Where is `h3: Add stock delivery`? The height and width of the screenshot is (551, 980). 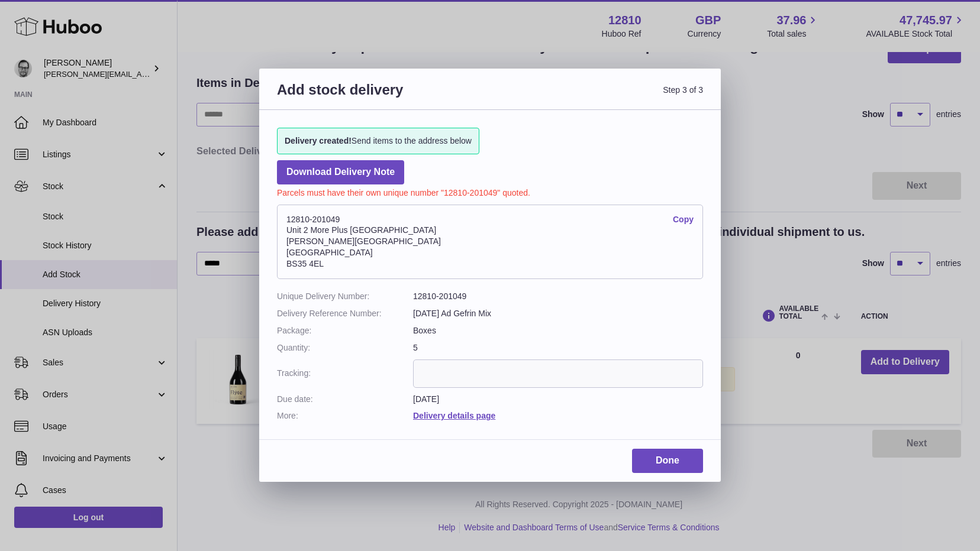
h3: Add stock delivery is located at coordinates (384, 96).